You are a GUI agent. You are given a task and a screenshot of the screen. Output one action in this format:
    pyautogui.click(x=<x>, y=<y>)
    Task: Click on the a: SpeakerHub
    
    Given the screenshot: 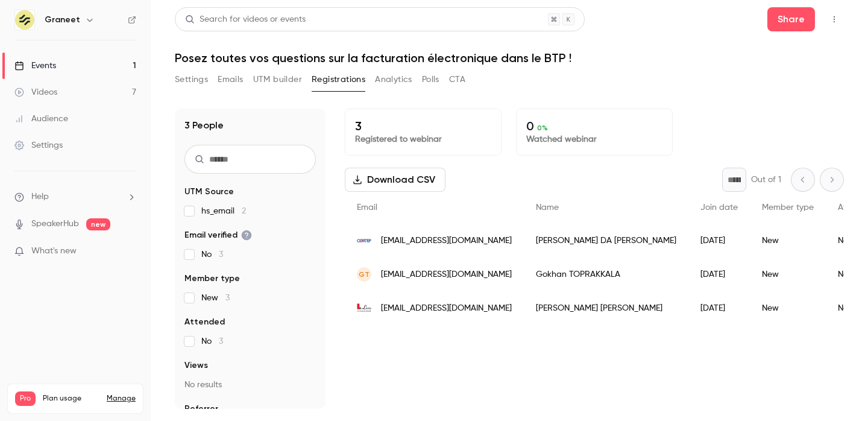 What is the action you would take?
    pyautogui.click(x=55, y=224)
    